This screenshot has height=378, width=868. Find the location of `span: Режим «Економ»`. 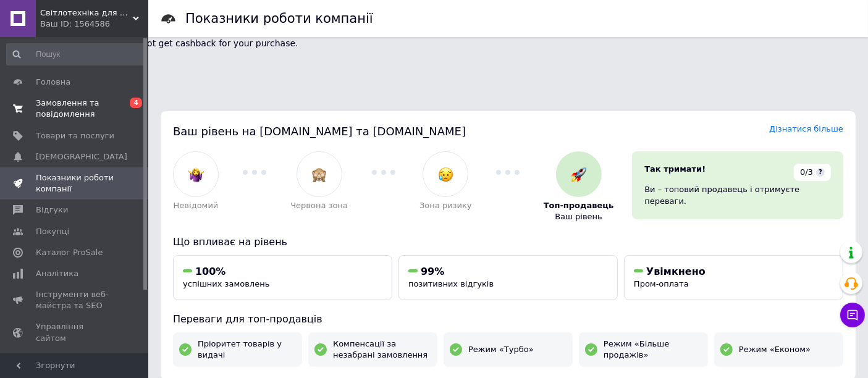

span: Режим «Економ» is located at coordinates (774, 349).